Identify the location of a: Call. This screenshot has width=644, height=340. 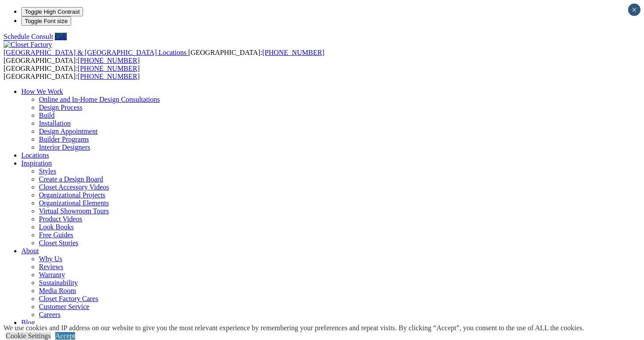
(61, 36).